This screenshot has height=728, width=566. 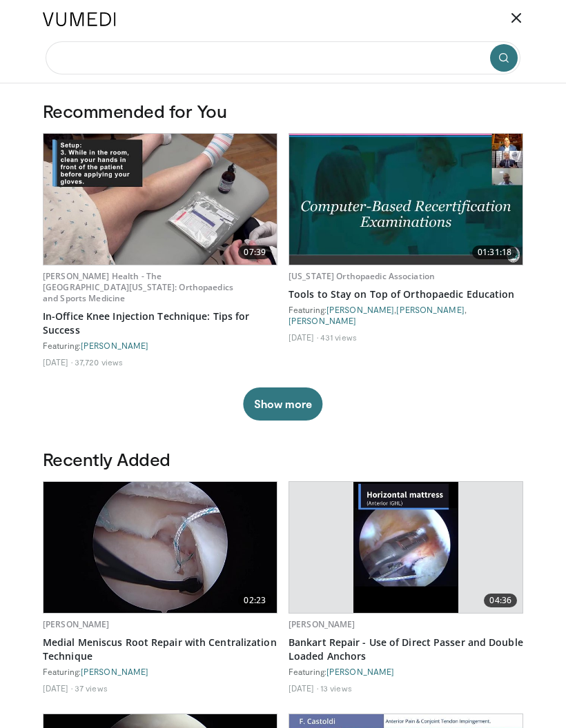 What do you see at coordinates (160, 199) in the screenshot?
I see `img: 9b54ede4-9724-435c-a780-8950048db540.620x360_q85_upscale.jpg` at bounding box center [160, 199].